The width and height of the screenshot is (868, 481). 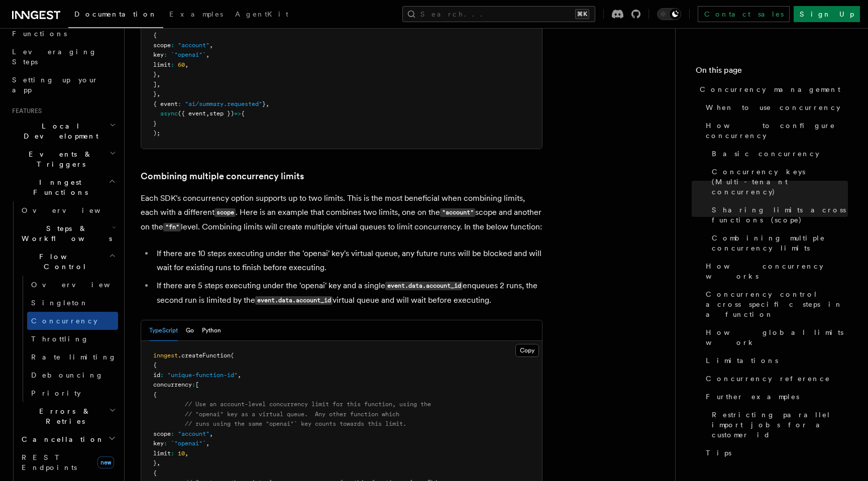 What do you see at coordinates (777, 304) in the screenshot?
I see `span: Concurrency control across specific steps in a function` at bounding box center [777, 304].